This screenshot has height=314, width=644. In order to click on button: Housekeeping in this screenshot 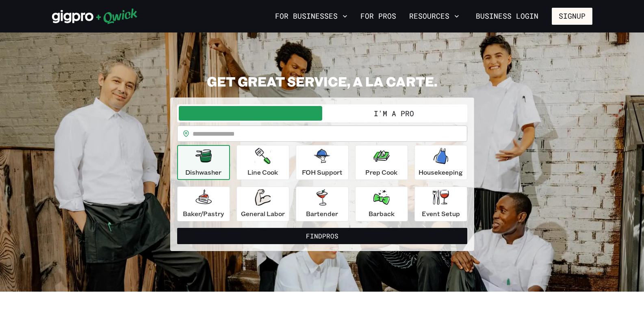, I will do `click(441, 162)`.